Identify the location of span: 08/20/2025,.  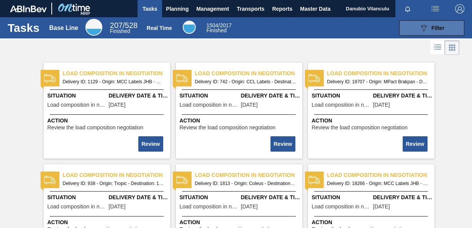
(382, 206).